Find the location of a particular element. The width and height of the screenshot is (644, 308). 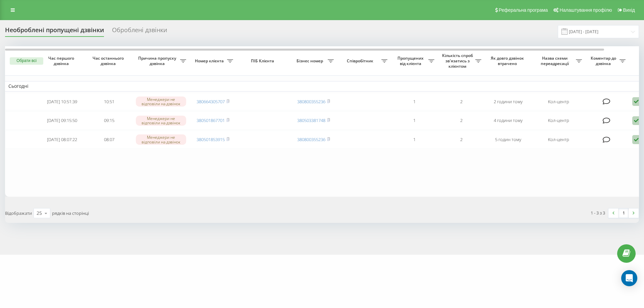

div: Оброблені дзвінки is located at coordinates (139, 31).